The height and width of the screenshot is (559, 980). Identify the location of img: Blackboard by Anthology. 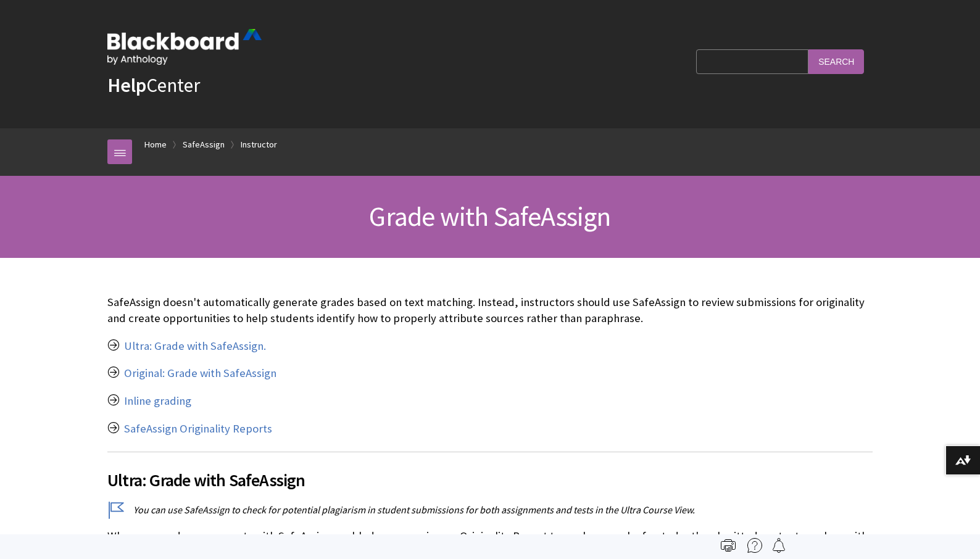
(185, 46).